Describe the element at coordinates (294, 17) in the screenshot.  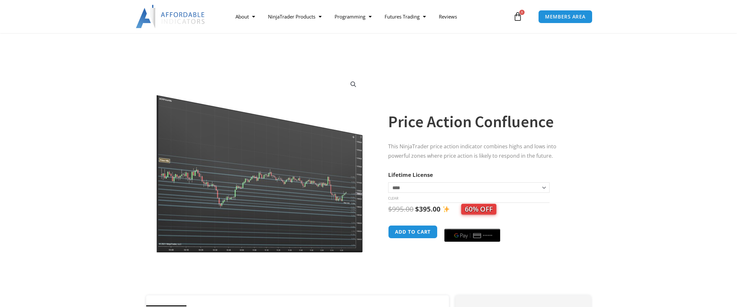
I see `a: NinjaTrader Products` at that location.